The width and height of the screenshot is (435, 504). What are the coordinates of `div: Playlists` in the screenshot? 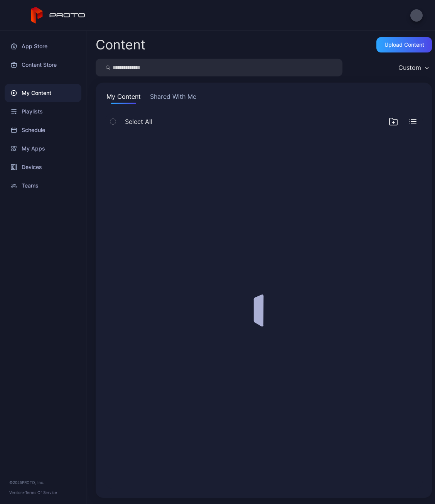 It's located at (43, 111).